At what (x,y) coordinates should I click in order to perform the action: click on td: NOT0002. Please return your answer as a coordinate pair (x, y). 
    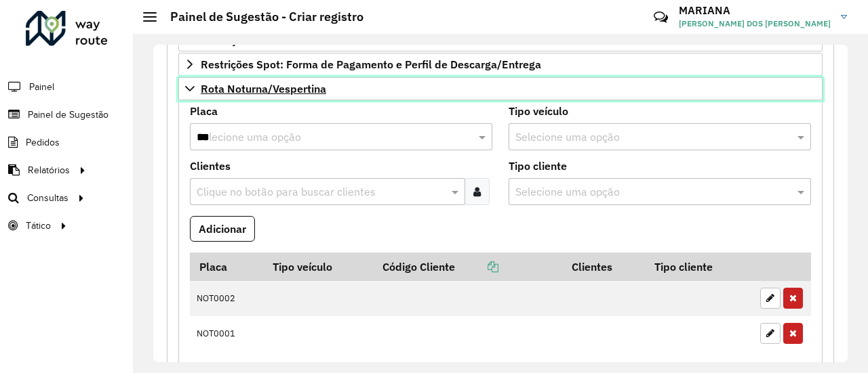
    Looking at the image, I should click on (227, 299).